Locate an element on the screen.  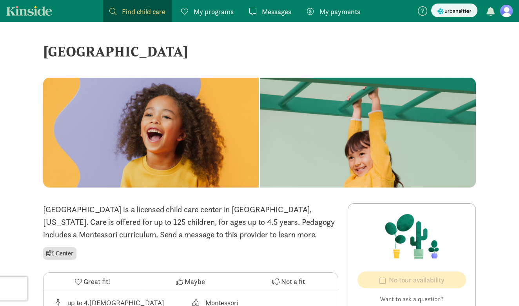
button: Not a fit is located at coordinates (289, 282).